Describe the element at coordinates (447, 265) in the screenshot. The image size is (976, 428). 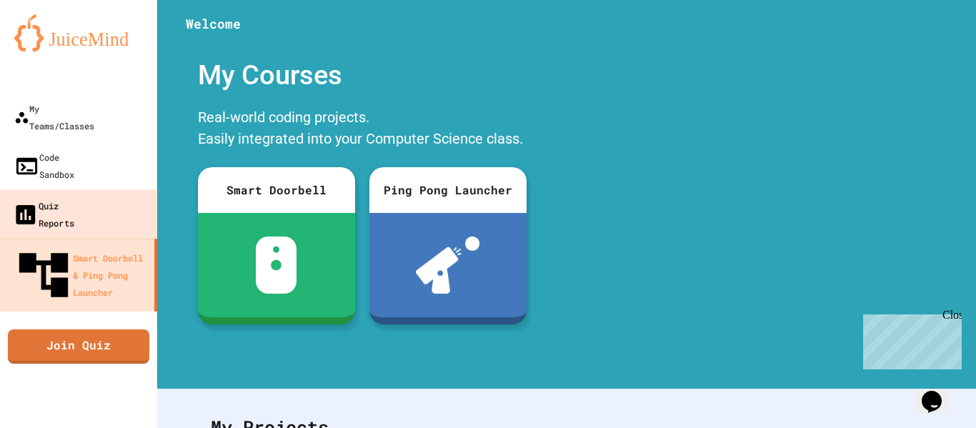
I see `img: ppl-with-ball.png` at that location.